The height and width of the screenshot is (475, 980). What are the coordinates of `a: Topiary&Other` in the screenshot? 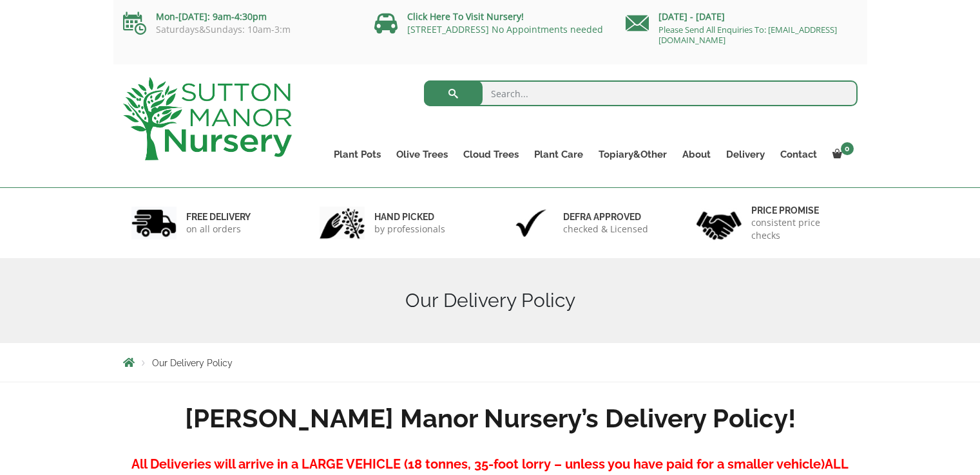 It's located at (633, 154).